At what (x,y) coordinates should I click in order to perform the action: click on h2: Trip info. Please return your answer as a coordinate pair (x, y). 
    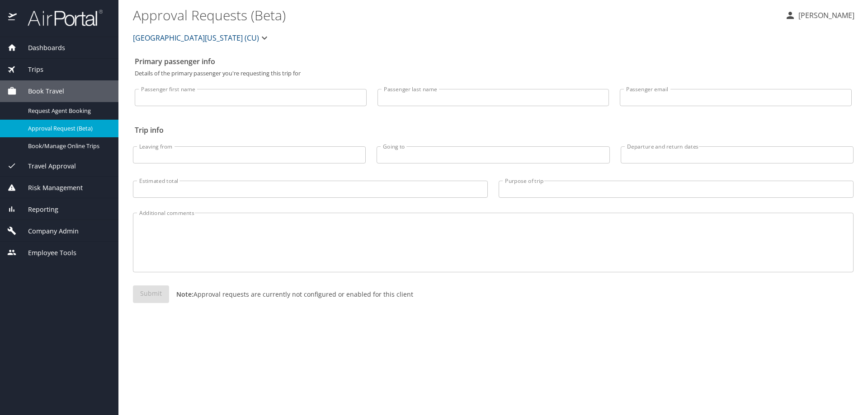
    Looking at the image, I should click on (493, 130).